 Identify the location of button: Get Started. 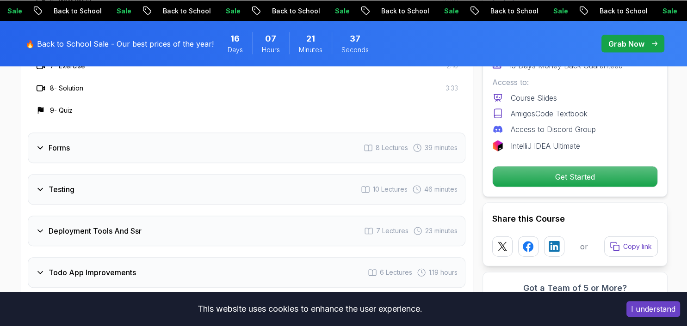
(575, 177).